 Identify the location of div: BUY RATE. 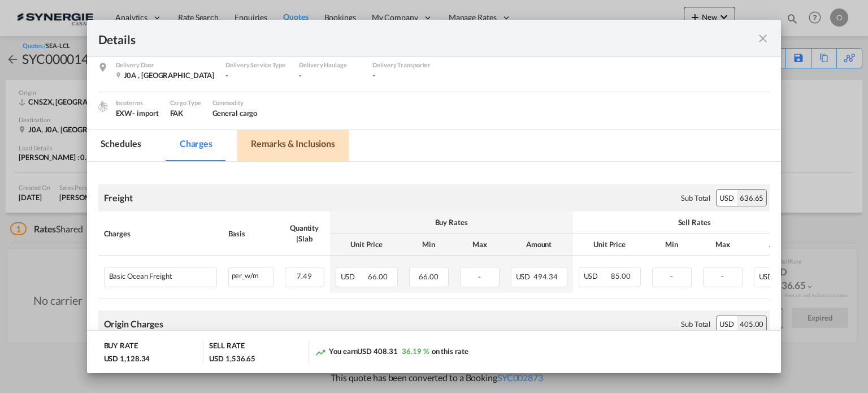
(121, 347).